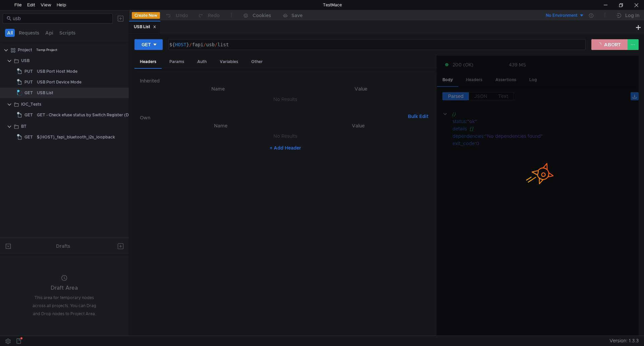 Image resolution: width=644 pixels, height=346 pixels. I want to click on button: No Environment, so click(561, 15).